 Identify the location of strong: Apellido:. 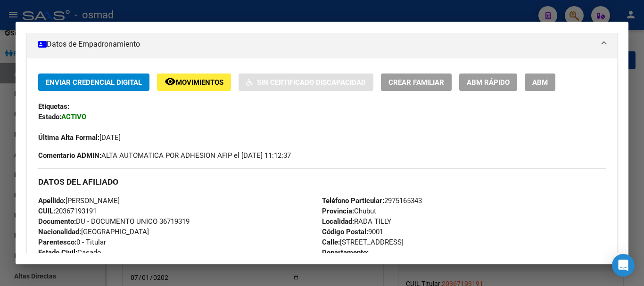
(52, 201).